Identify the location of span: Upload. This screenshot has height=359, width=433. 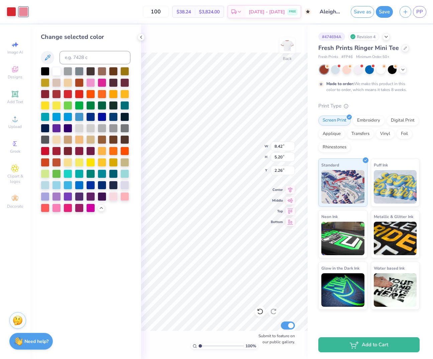
(15, 126).